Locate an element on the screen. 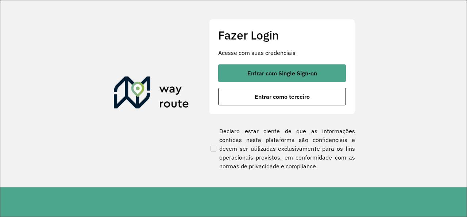 The height and width of the screenshot is (217, 467). p: Acesse com suas credenciais is located at coordinates (282, 53).